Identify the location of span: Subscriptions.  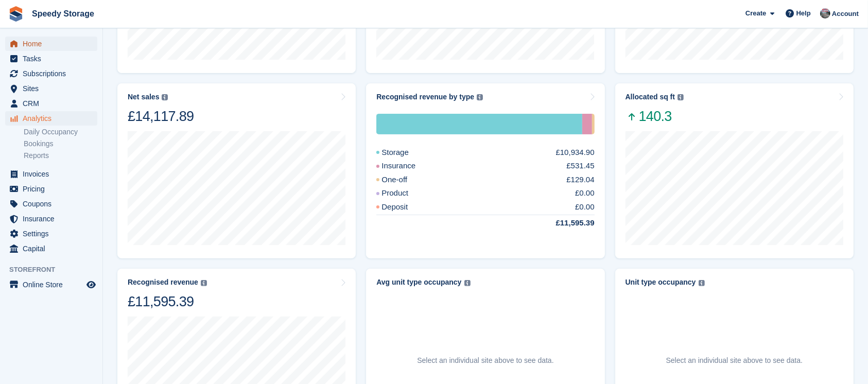
(54, 74).